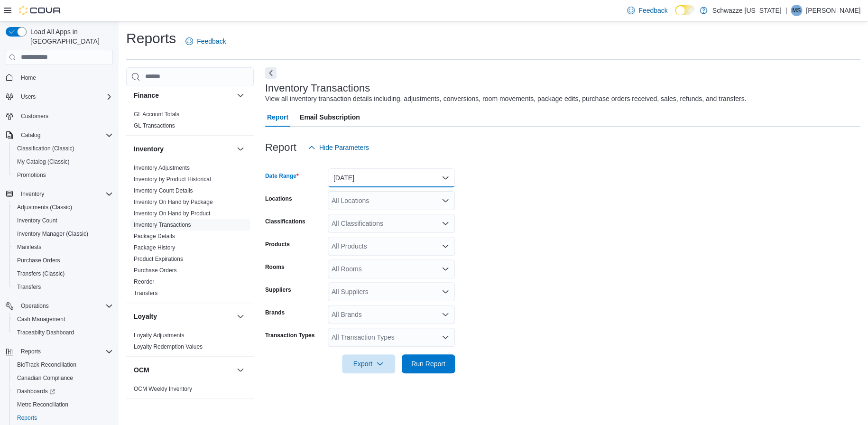 This screenshot has width=868, height=425. Describe the element at coordinates (344, 147) in the screenshot. I see `span: Hide Parameters` at that location.